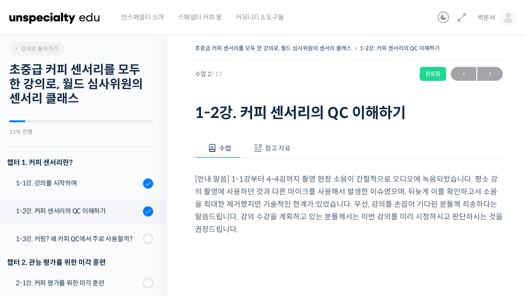 The width and height of the screenshot is (526, 296). I want to click on a: ←이전, so click(463, 74).